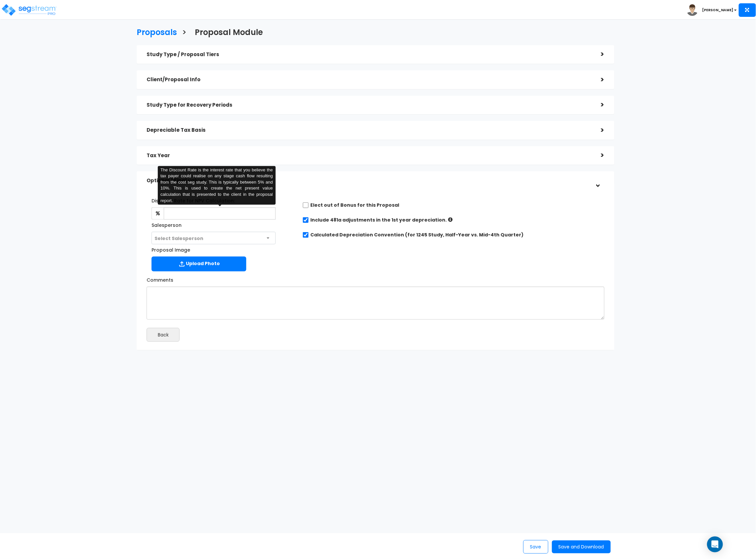  Describe the element at coordinates (193, 200) in the screenshot. I see `label: Discount Rate for NPV Calculation:` at that location.